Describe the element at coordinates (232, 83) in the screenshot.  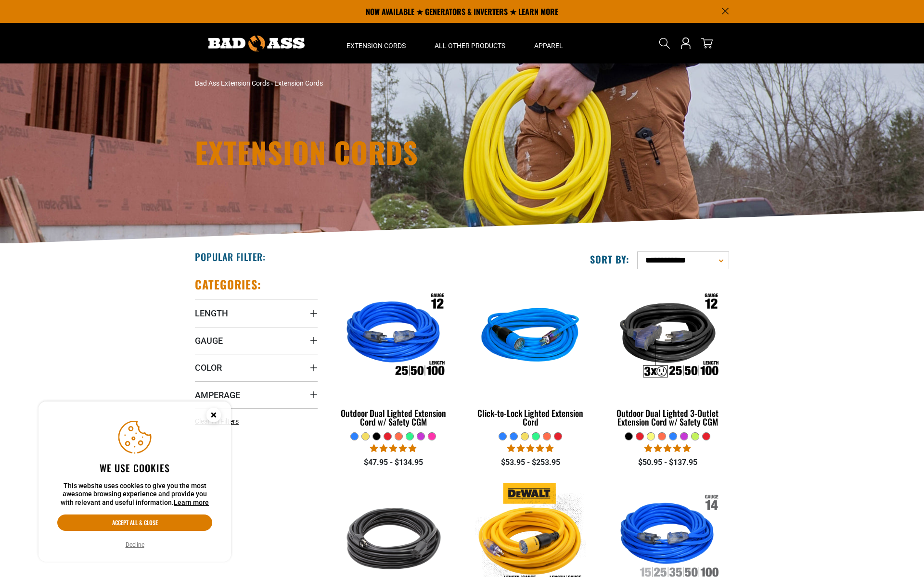
I see `a: Bad Ass Extension Cords` at that location.